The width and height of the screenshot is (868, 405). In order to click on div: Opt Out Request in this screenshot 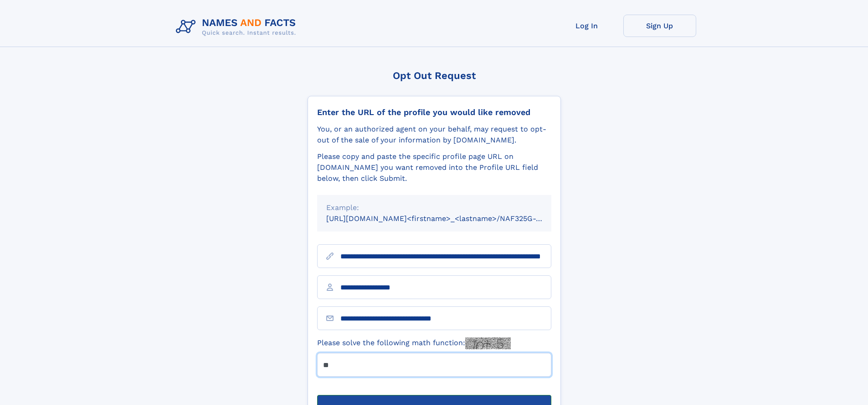, I will do `click(435, 75)`.